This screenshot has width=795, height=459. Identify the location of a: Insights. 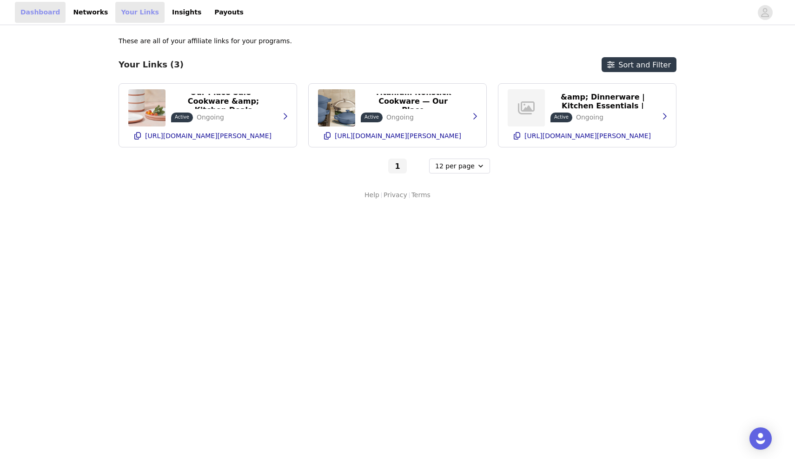
(186, 12).